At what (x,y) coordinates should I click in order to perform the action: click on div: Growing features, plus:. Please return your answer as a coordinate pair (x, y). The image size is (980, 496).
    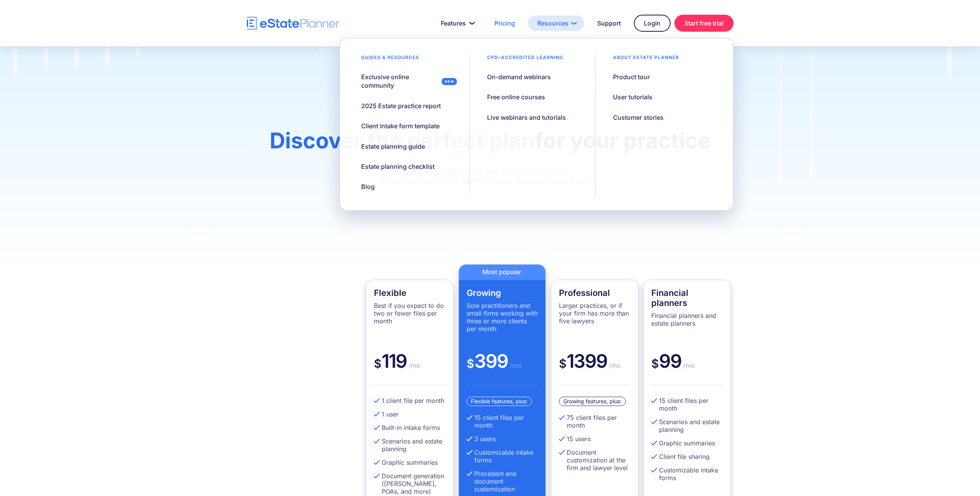
    Looking at the image, I should click on (592, 402).